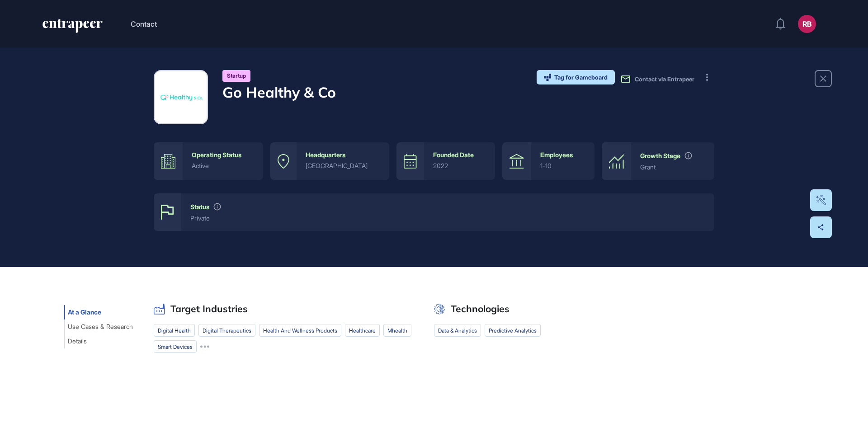 The height and width of the screenshot is (427, 868). What do you see at coordinates (227, 330) in the screenshot?
I see `li: Digital Therapeutics` at bounding box center [227, 330].